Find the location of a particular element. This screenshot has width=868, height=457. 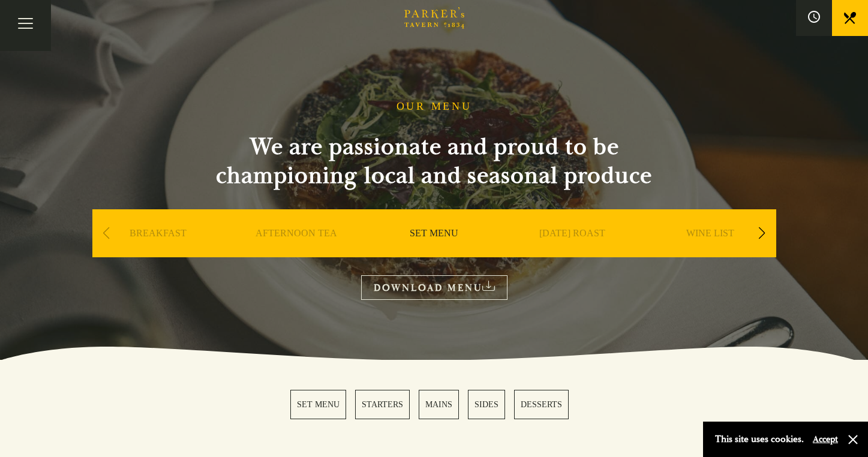

a: BREAKFAST is located at coordinates (158, 251).